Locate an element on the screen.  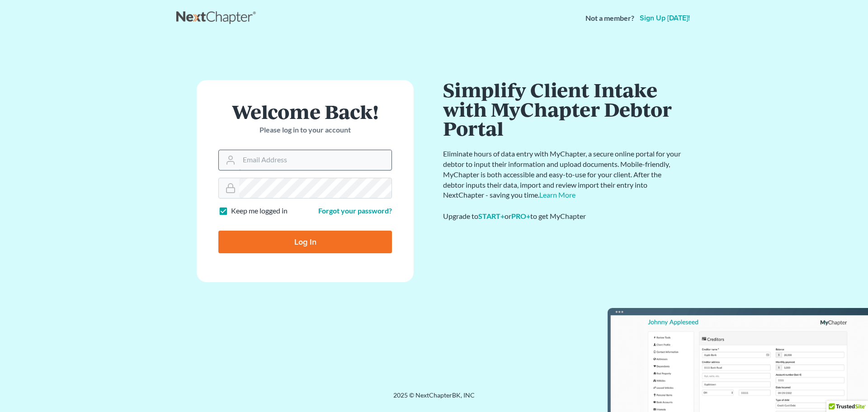
input: Email Address is located at coordinates (315, 160).